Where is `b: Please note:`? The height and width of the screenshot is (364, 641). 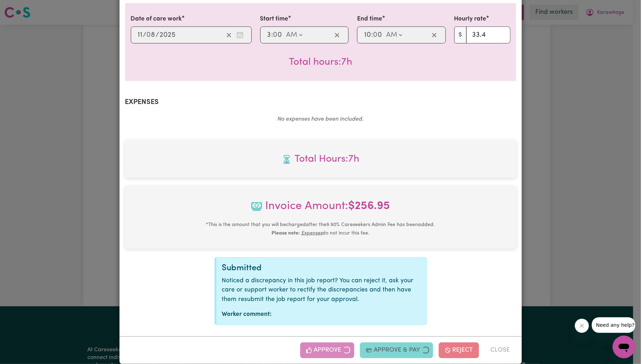 b: Please note: is located at coordinates (286, 233).